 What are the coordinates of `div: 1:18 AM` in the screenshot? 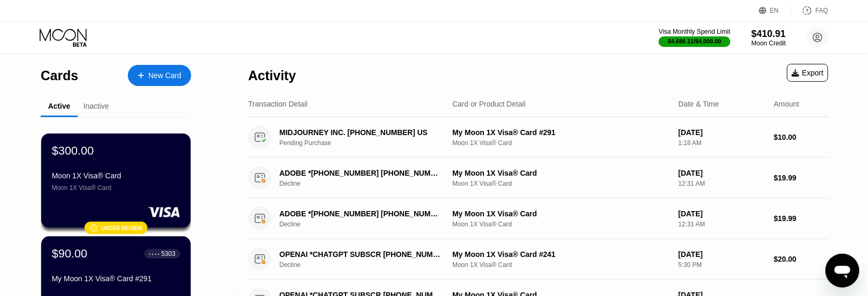 It's located at (722, 143).